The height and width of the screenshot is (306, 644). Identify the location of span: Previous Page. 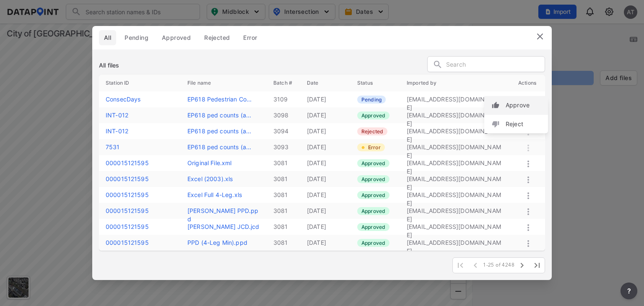
(475, 266).